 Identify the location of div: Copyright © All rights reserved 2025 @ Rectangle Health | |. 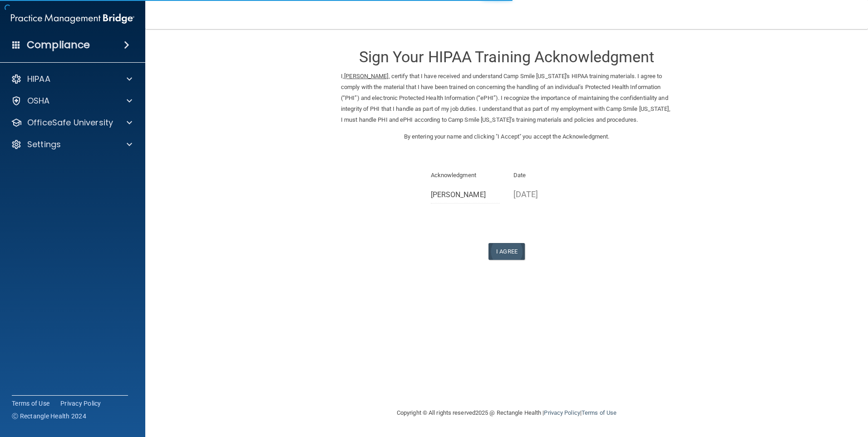
(507, 413).